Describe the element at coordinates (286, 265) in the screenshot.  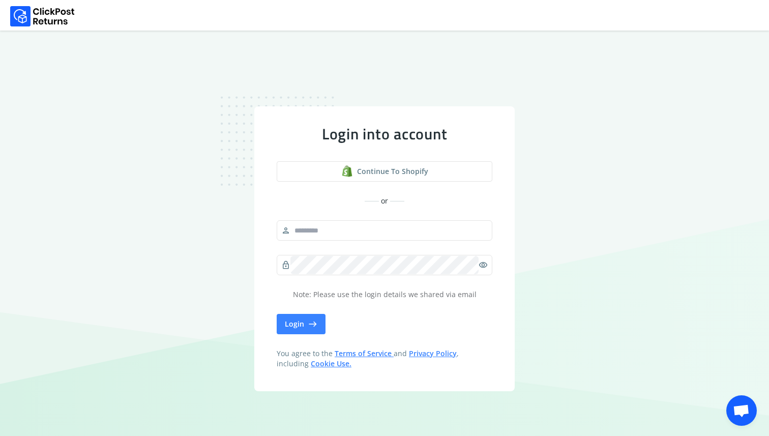
I see `span: lock` at that location.